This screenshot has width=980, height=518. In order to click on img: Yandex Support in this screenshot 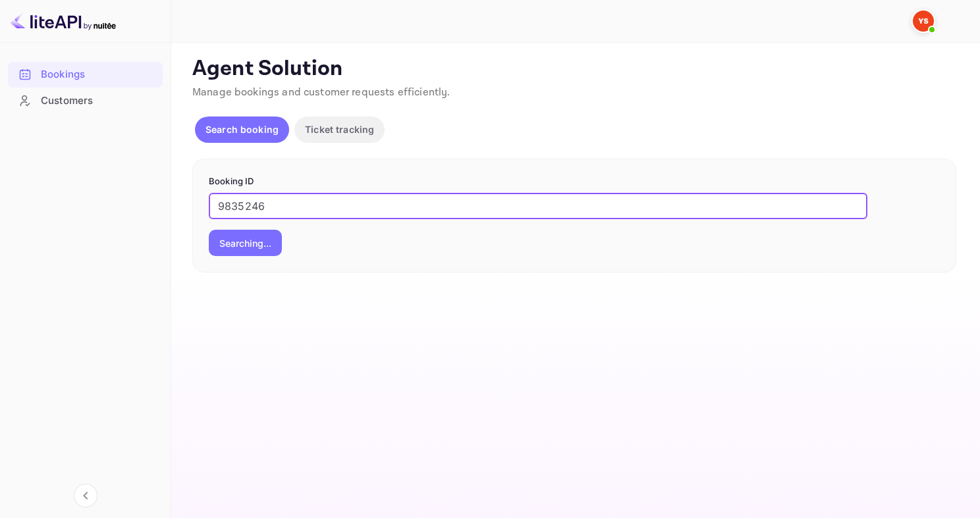, I will do `click(923, 21)`.